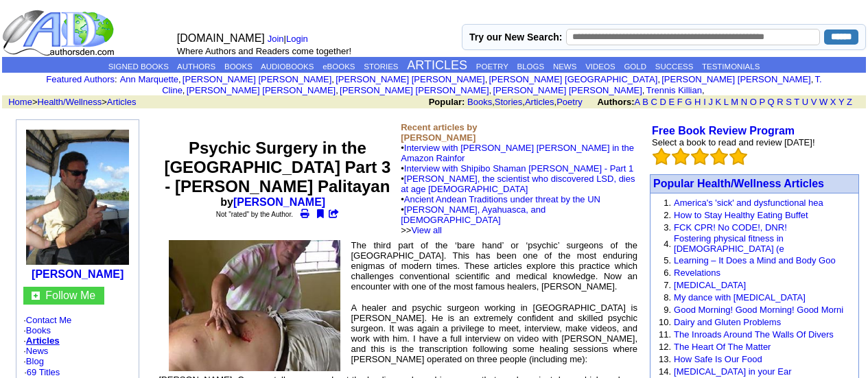  What do you see at coordinates (508, 102) in the screenshot?
I see `a: Stories` at bounding box center [508, 102].